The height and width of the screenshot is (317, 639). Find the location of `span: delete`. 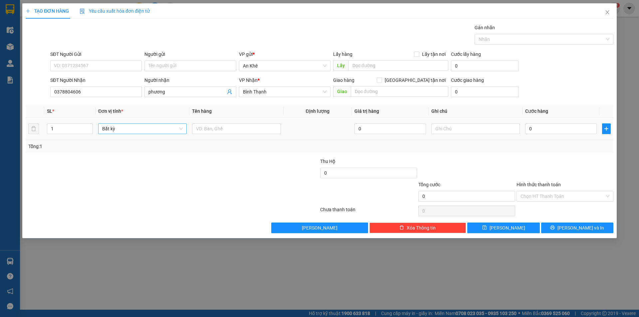

span: delete is located at coordinates (402, 228).